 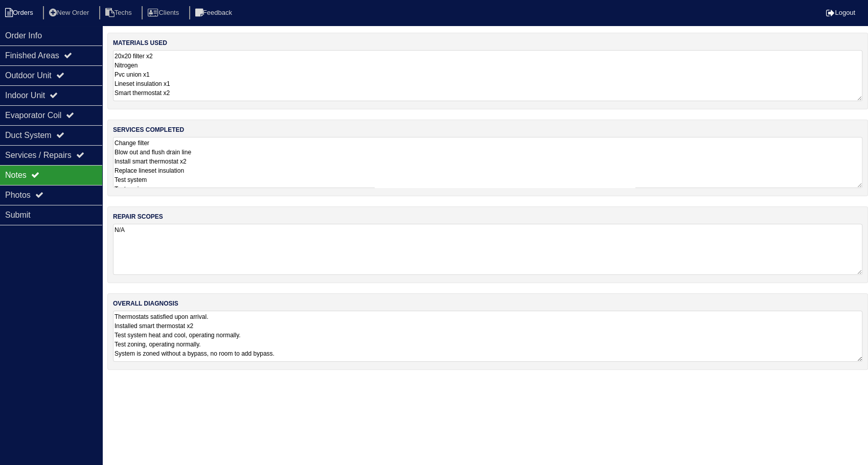 What do you see at coordinates (488, 249) in the screenshot?
I see `textarea: N/A` at bounding box center [488, 249].